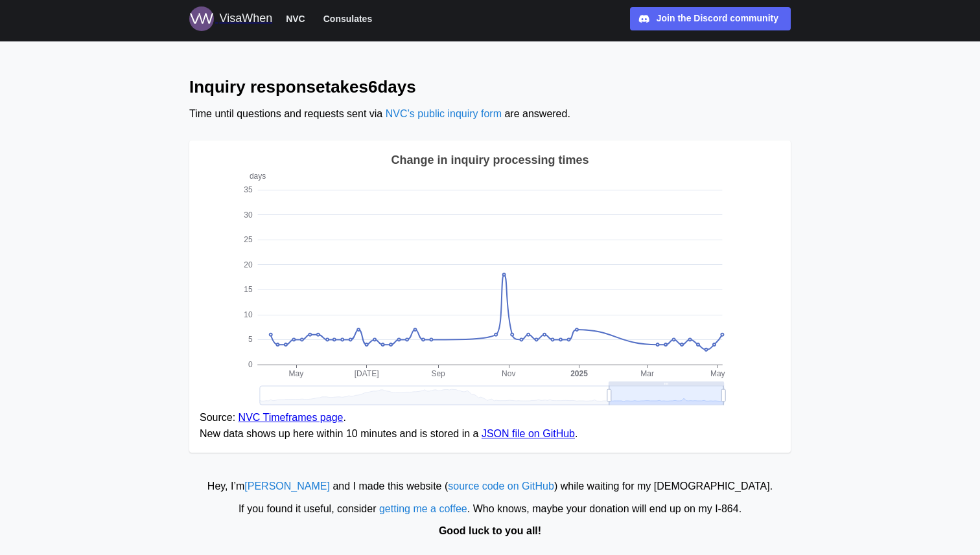  I want to click on text: 0, so click(250, 365).